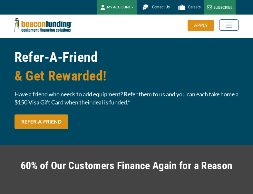 The image size is (253, 194). I want to click on a: Contact Us, so click(155, 7).